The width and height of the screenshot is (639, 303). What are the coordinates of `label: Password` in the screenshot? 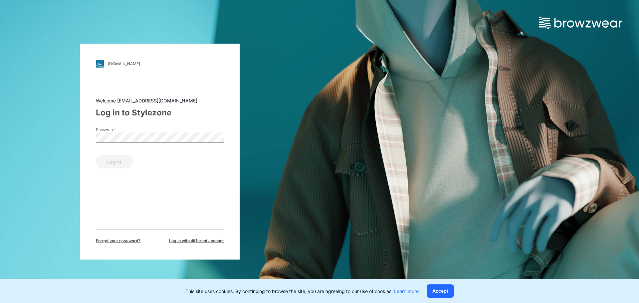 It's located at (119, 129).